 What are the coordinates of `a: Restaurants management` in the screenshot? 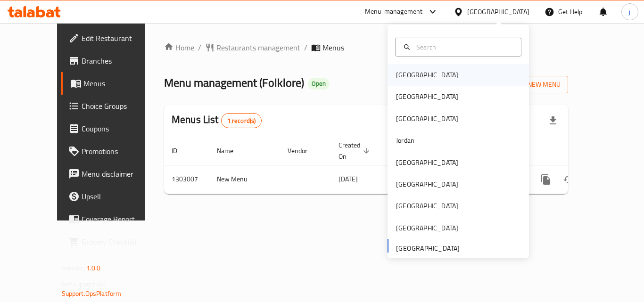 It's located at (253, 48).